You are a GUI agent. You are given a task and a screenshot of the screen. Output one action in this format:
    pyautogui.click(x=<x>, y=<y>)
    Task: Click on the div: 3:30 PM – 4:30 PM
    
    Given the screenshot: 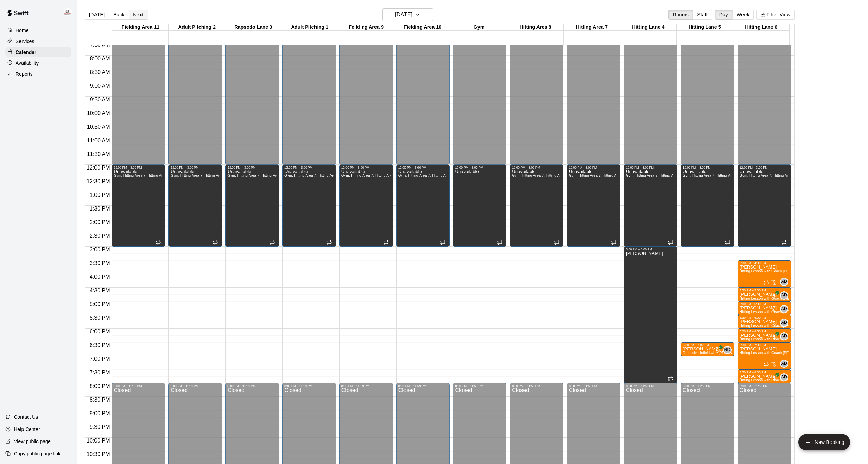 What is the action you would take?
    pyautogui.click(x=764, y=263)
    